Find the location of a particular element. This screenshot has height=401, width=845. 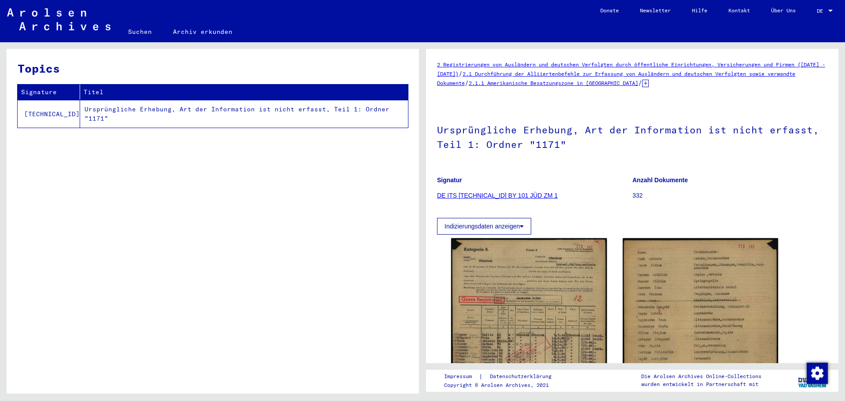

th: Titel is located at coordinates (244, 92).